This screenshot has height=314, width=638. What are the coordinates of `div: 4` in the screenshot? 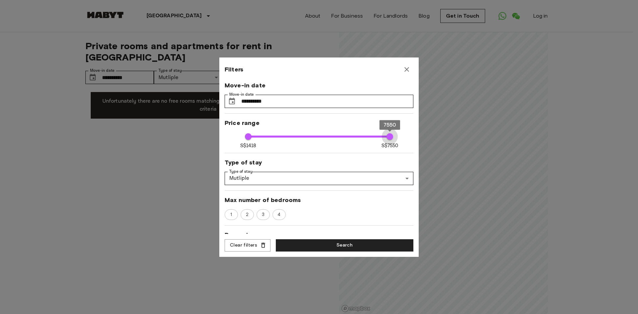 It's located at (279, 215).